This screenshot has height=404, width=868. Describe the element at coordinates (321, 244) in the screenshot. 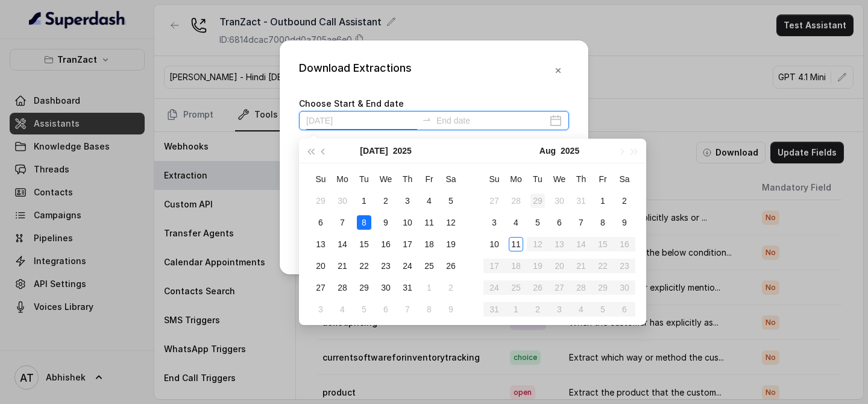

I see `div: 13` at that location.